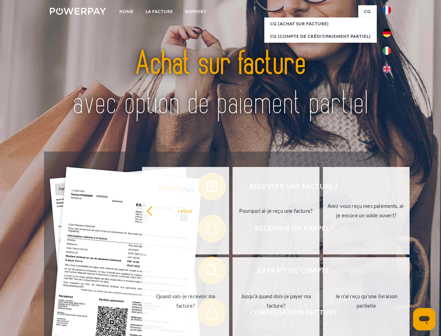  Describe the element at coordinates (321, 24) in the screenshot. I see `a: CG (achat sur facture)` at that location.